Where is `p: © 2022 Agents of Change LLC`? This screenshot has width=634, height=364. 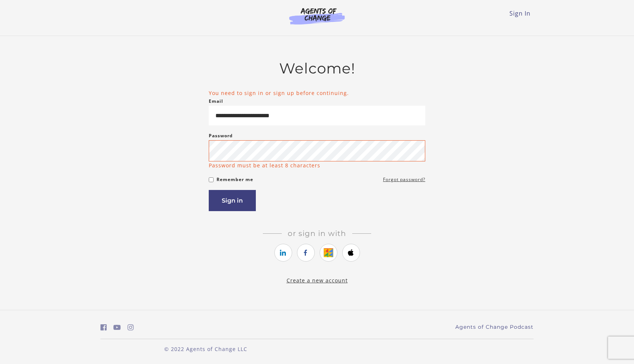 p: © 2022 Agents of Change LLC is located at coordinates (206, 349).